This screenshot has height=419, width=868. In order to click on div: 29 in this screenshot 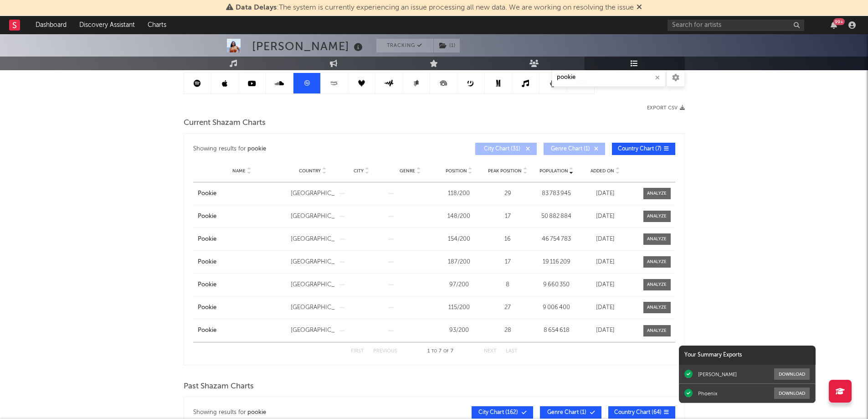, I will do `click(507, 194)`.